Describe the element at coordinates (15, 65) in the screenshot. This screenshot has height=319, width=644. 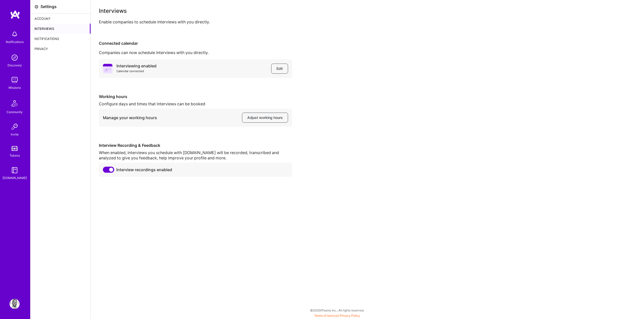
I see `div: Discovery` at that location.